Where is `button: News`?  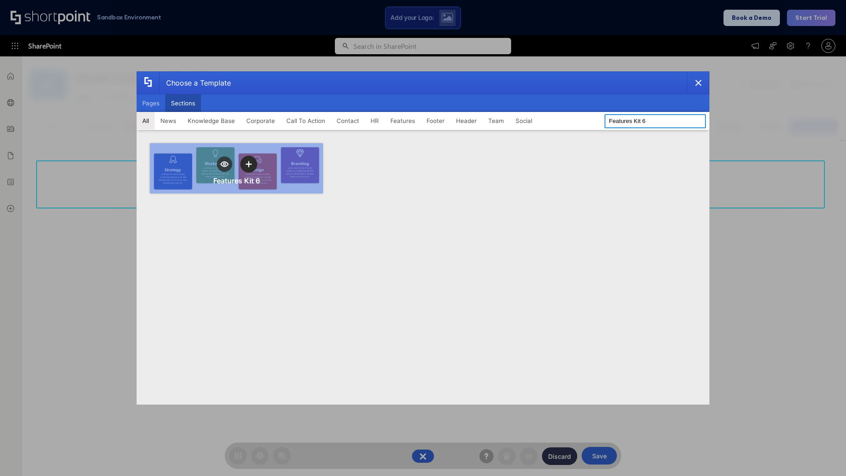 button: News is located at coordinates (168, 121).